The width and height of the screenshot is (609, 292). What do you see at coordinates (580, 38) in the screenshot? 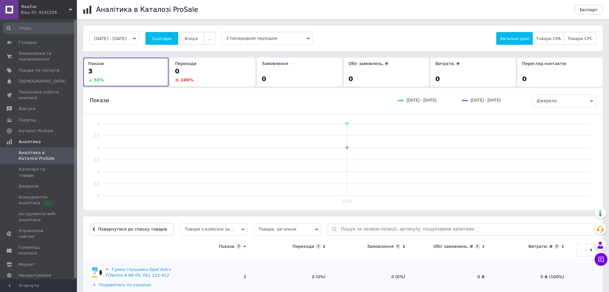
I see `span: Товари CPC` at bounding box center [580, 38].